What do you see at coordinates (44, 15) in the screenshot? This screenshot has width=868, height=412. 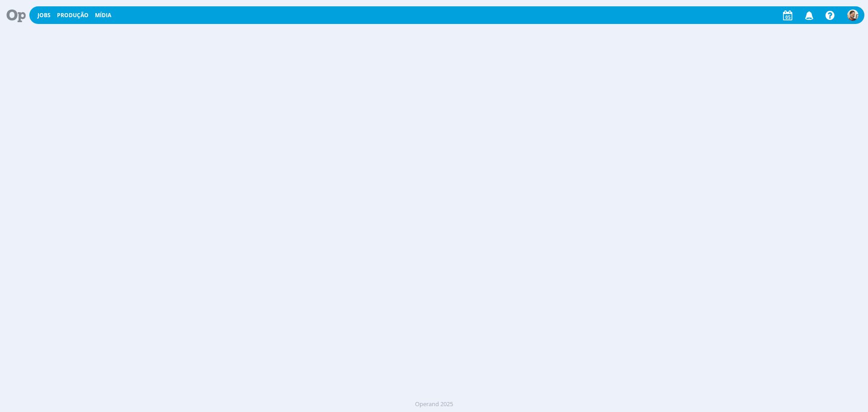 I see `a: Jobs` at bounding box center [44, 15].